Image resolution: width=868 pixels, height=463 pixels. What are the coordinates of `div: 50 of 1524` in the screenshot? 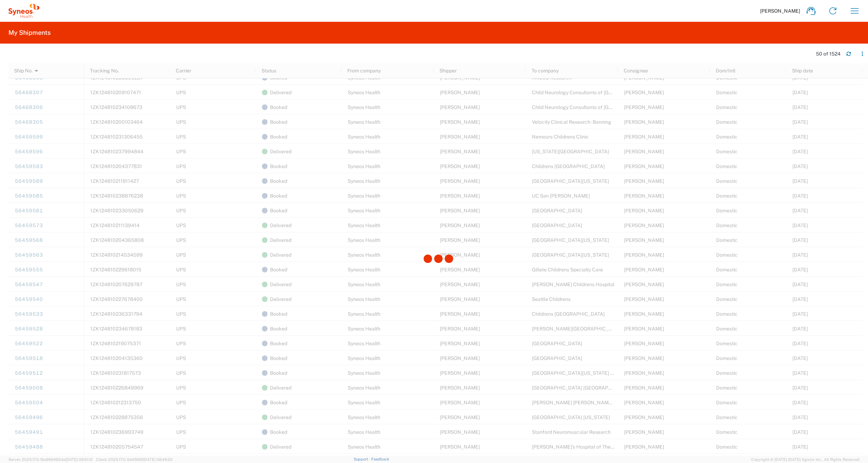 It's located at (828, 54).